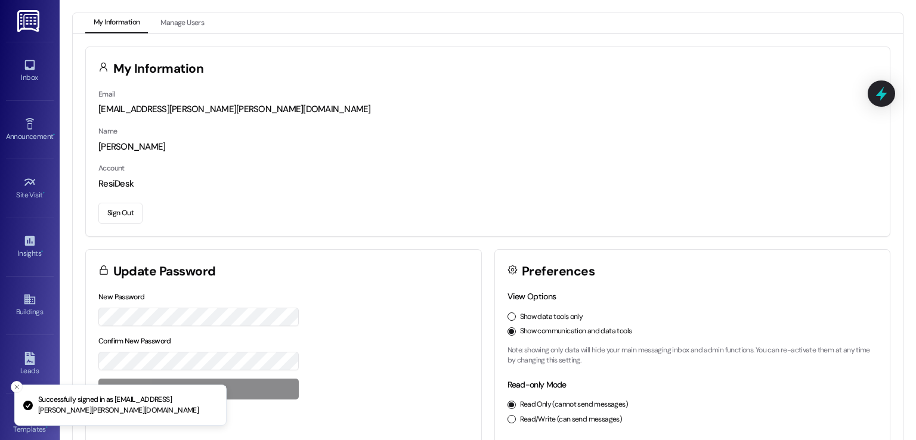 This screenshot has width=916, height=440. Describe the element at coordinates (30, 423) in the screenshot. I see `a: Templates •` at that location.